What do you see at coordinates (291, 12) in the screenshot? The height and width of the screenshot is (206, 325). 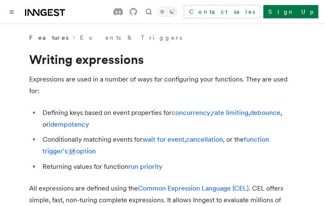 I see `a: Sign Up` at bounding box center [291, 12].